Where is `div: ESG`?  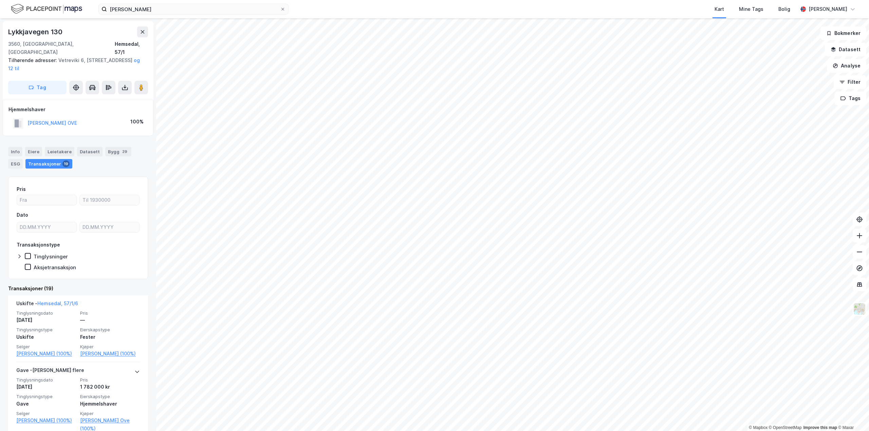 div: ESG is located at coordinates (15, 164).